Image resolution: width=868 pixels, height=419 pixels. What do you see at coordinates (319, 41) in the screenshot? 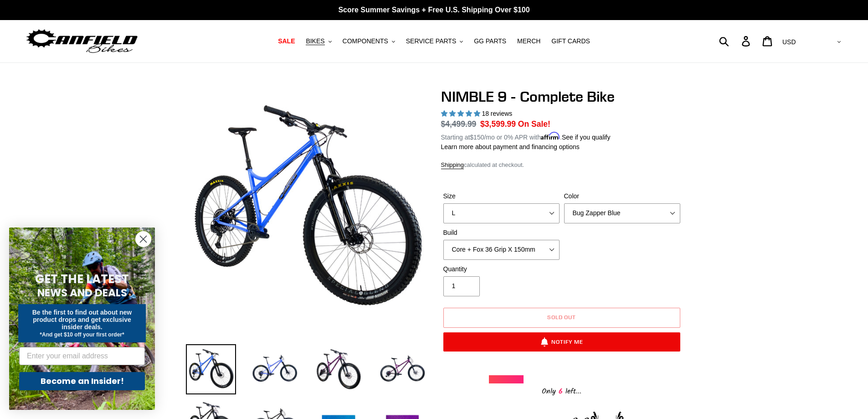
I see `button: BIKES` at bounding box center [319, 41].